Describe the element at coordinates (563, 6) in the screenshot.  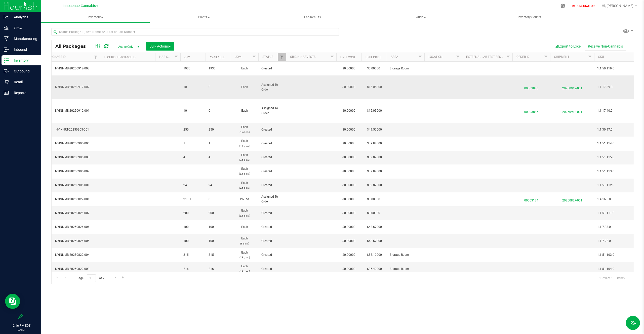
I see `div: Manage settings` at that location.